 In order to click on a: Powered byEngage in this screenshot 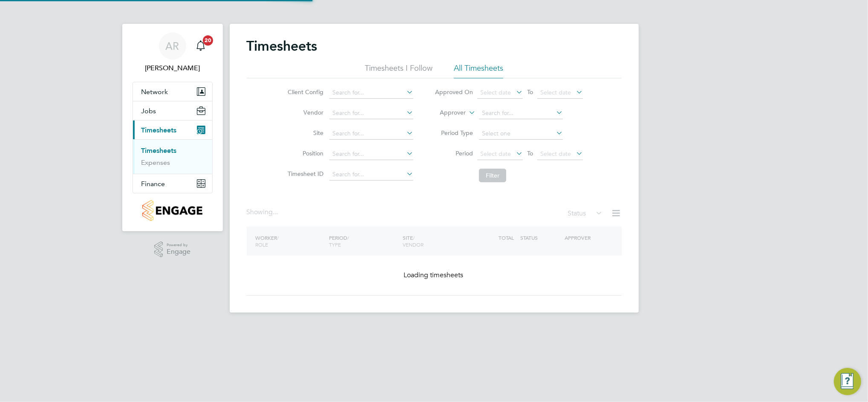, I will do `click(172, 250)`.